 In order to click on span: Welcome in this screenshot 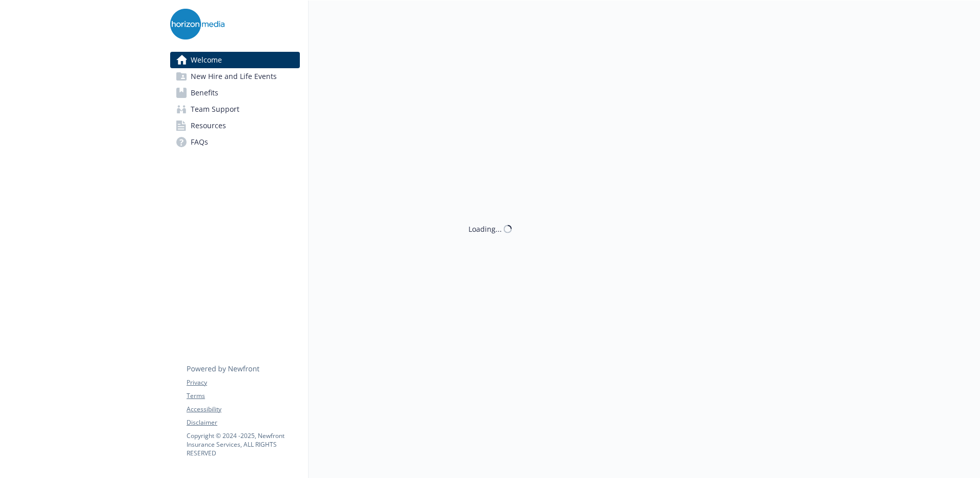, I will do `click(206, 60)`.